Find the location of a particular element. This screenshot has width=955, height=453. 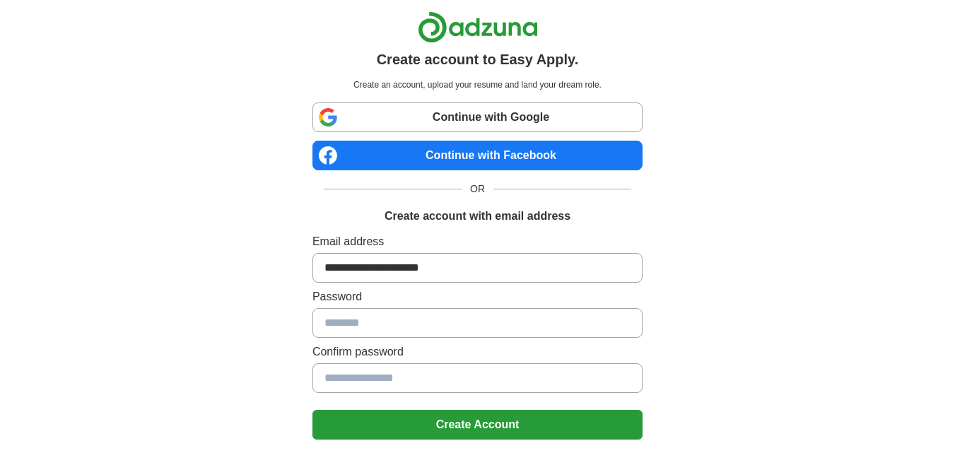

a: Continue with Facebook is located at coordinates (477, 156).